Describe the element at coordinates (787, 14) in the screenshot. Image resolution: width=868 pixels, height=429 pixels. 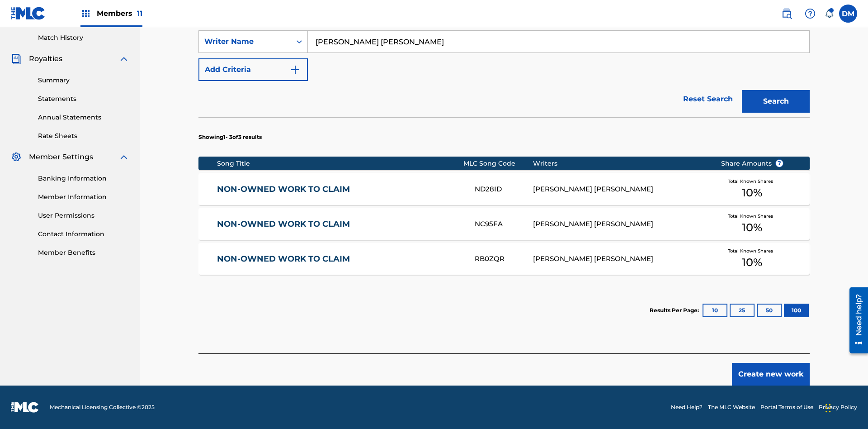
I see `a: Public Search` at that location.